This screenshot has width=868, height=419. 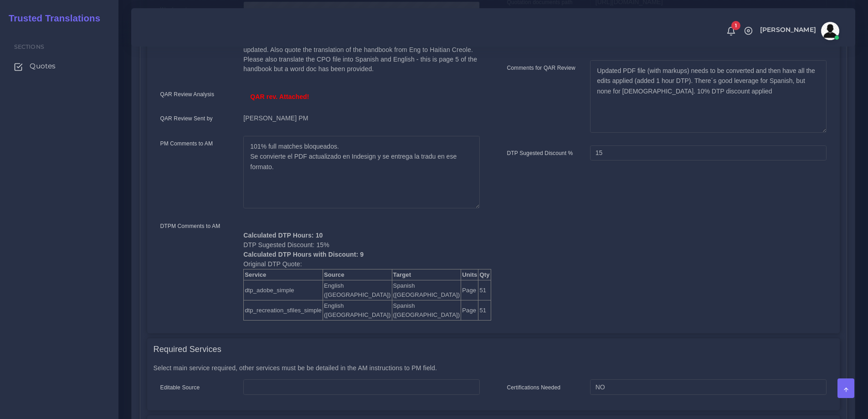 I want to click on th: Source, so click(x=357, y=274).